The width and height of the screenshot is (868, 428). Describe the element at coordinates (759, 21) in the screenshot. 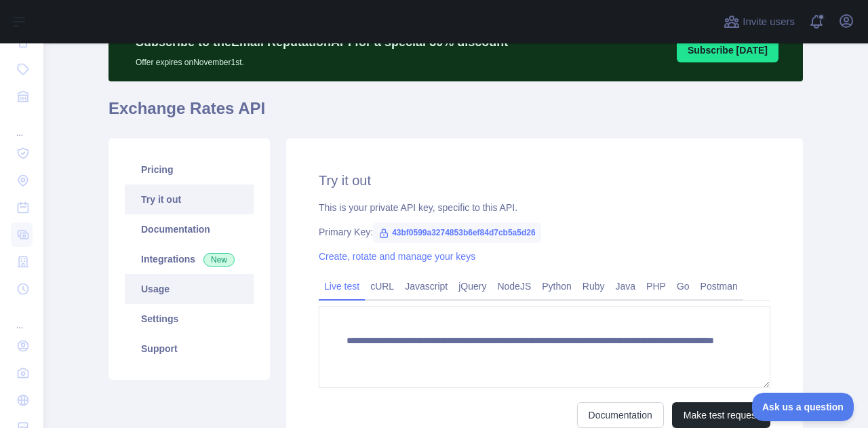

I see `button: Invite users` at that location.